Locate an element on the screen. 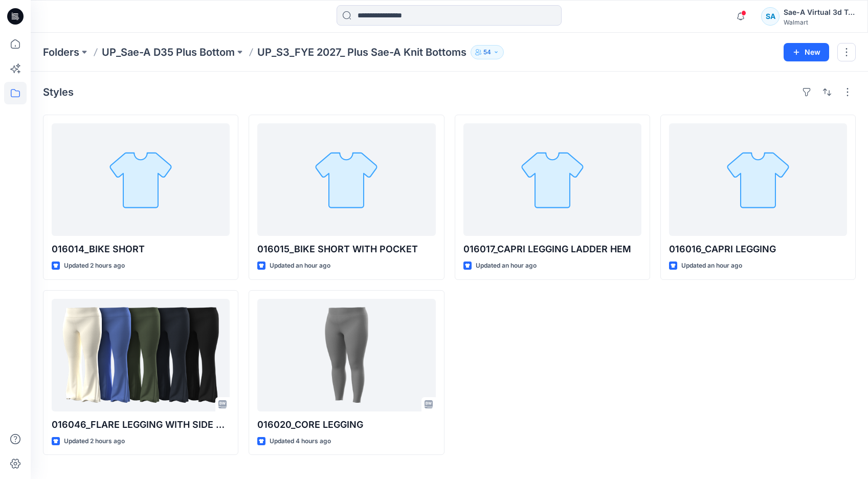 The height and width of the screenshot is (479, 868). h4: Styles is located at coordinates (59, 92).